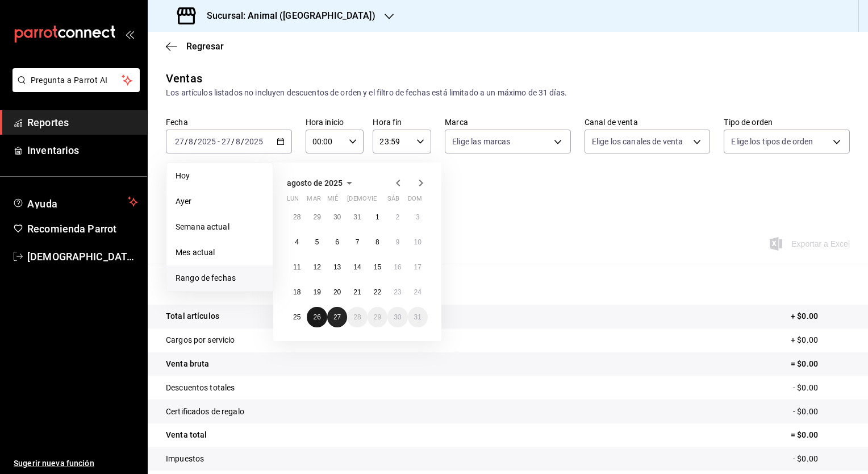 This screenshot has height=474, width=868. Describe the element at coordinates (82, 122) in the screenshot. I see `span: Reportes` at that location.